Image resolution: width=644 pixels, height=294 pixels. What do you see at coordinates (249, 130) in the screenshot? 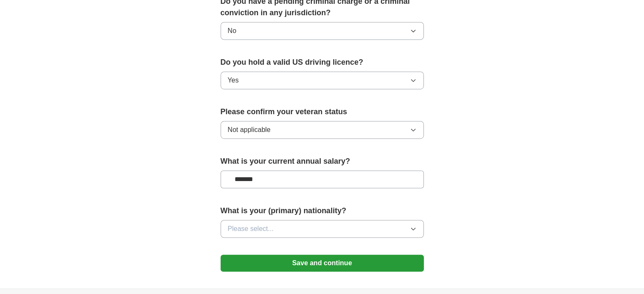
I see `span: Not applicable` at bounding box center [249, 130].